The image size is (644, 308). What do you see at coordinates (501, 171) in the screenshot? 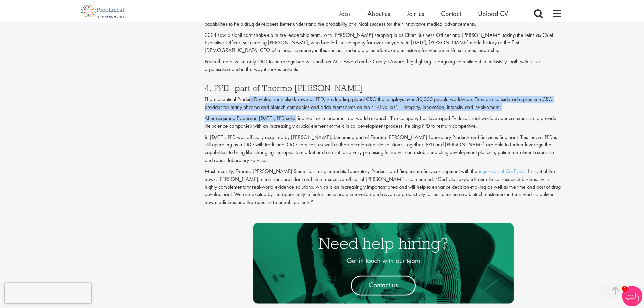
I see `a: acquisition of CorEvitas` at bounding box center [501, 171].